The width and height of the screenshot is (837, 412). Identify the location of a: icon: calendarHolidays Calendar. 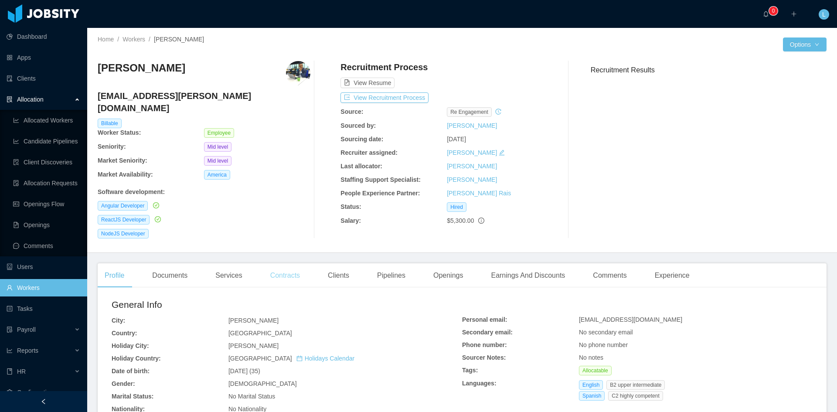
(325, 358).